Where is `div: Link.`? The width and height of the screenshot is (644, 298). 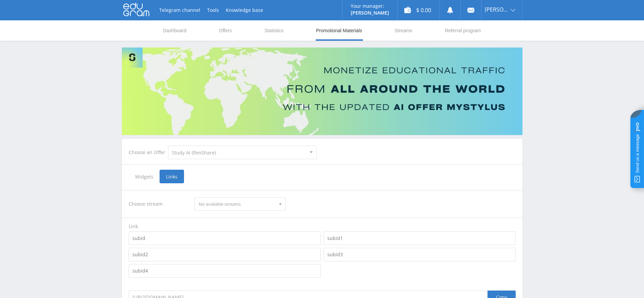
div: Link. is located at coordinates (322, 226).